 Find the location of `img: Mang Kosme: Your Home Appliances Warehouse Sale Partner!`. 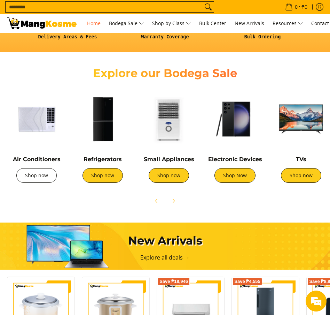

img: Mang Kosme: Your Home Appliances Warehouse Sale Partner! is located at coordinates (42, 23).